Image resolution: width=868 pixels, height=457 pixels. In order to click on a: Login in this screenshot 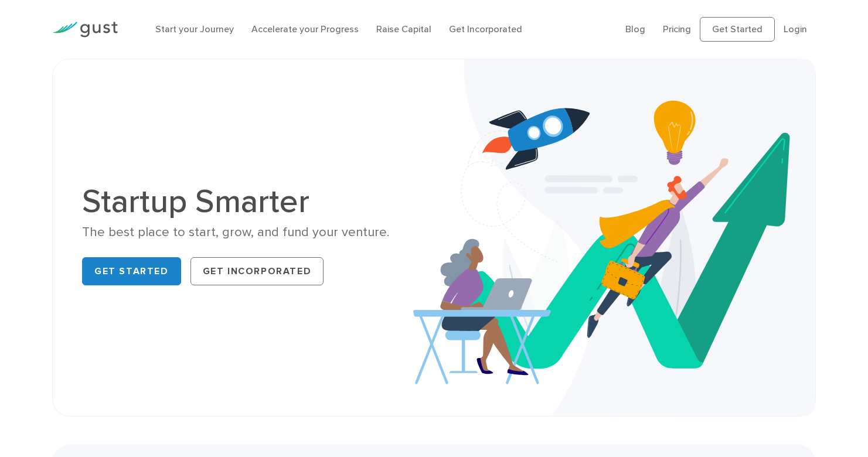, I will do `click(795, 29)`.